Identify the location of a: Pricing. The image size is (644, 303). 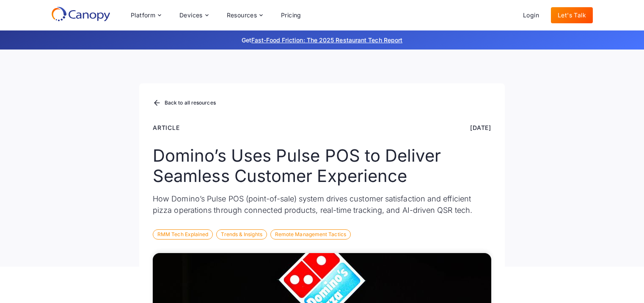
(291, 15).